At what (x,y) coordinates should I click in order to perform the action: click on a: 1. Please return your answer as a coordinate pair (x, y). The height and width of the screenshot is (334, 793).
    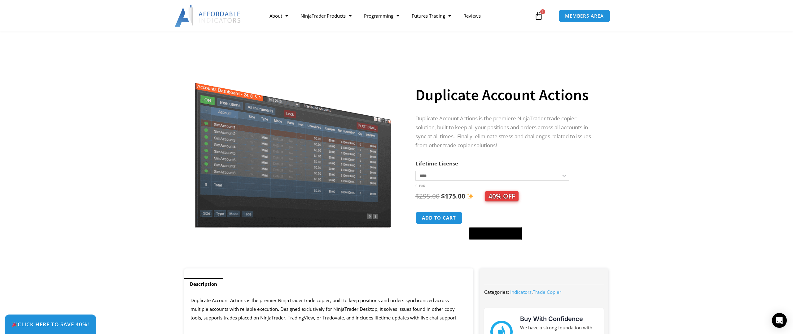
    Looking at the image, I should click on (538, 16).